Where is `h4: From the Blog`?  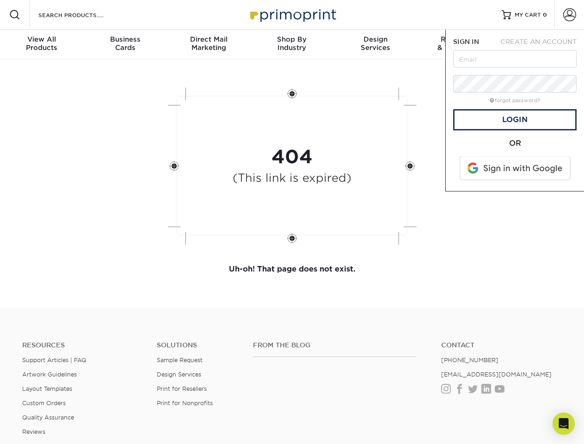
h4: From the Blog is located at coordinates (334, 345).